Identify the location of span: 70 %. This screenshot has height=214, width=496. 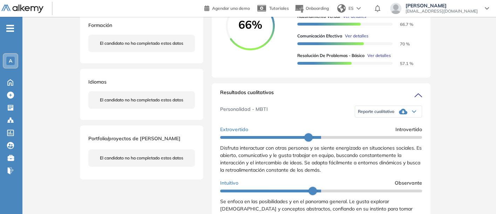
(400, 44).